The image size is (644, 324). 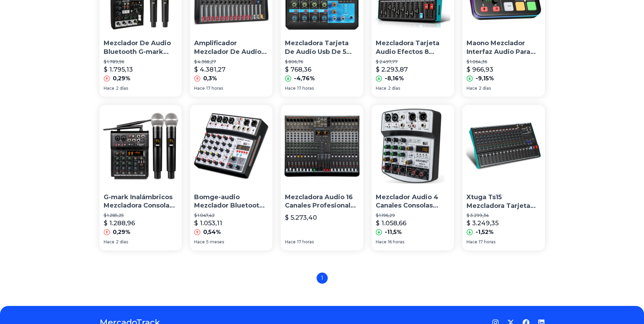 I want to click on img: Bomge-audio Mezclador Bluetooth Usb Dsp (6 Canales) Negro, so click(x=231, y=146).